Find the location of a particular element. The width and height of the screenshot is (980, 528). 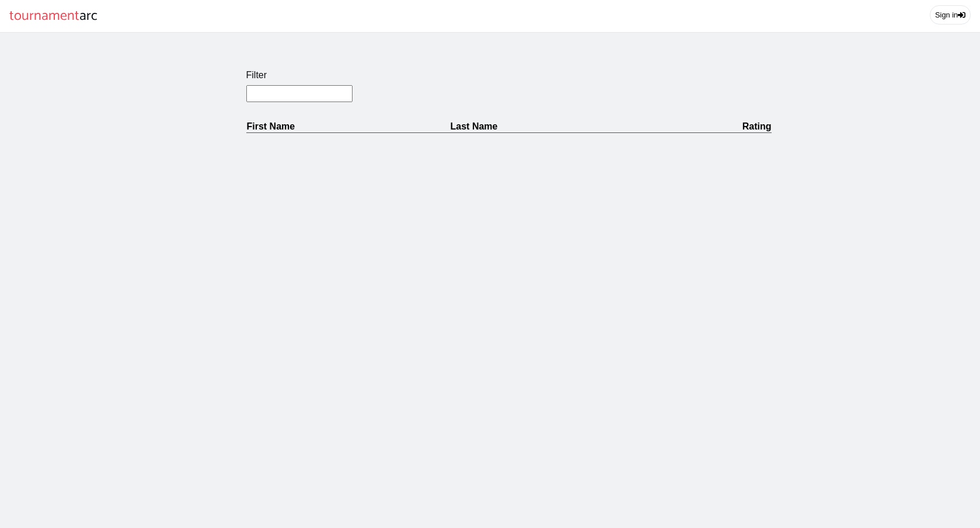

label: Filter is located at coordinates (509, 75).